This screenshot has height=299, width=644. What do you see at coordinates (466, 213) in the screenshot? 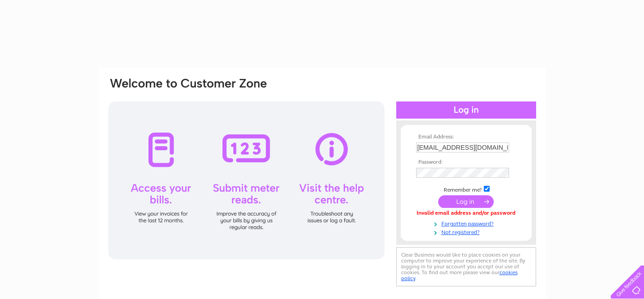
I see `div: Invalid email address and/or password` at bounding box center [466, 213].